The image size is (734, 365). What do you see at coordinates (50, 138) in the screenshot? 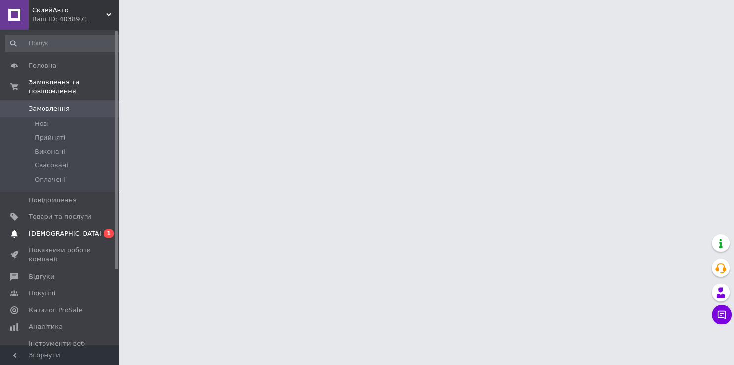
I see `span: Прийняті` at bounding box center [50, 138].